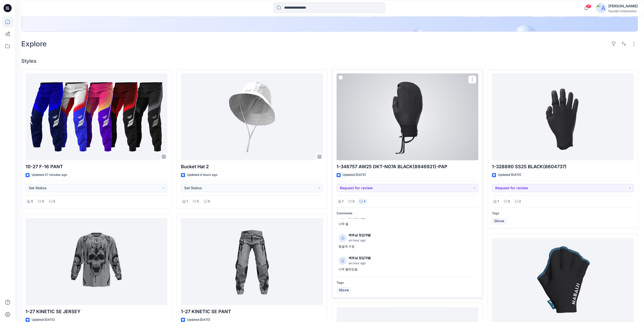  I want to click on p: 너무 들떠있음, so click(407, 269).